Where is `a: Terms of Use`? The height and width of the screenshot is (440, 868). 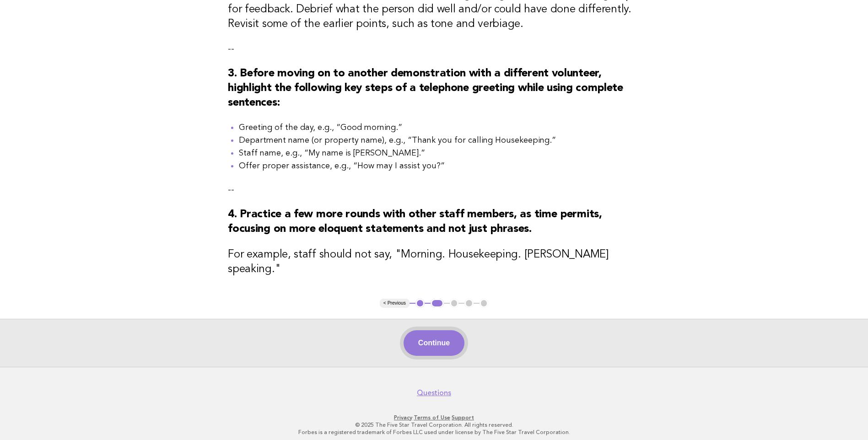
a: Terms of Use is located at coordinates (431, 417).